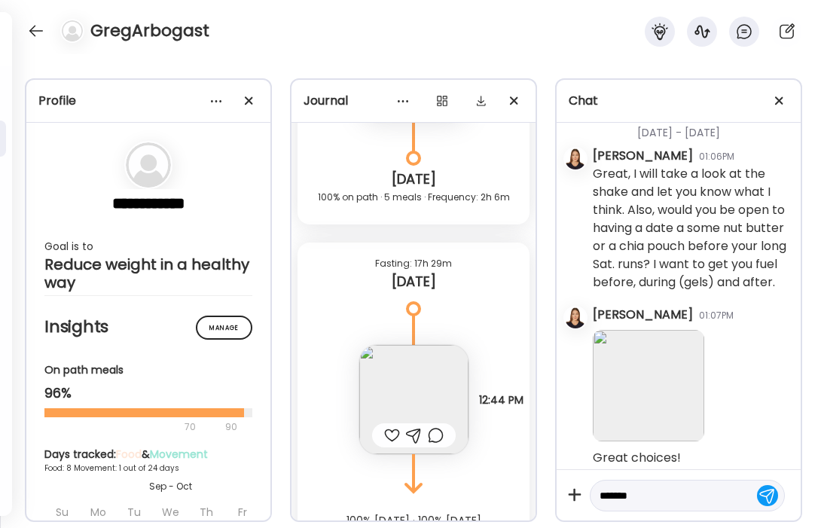 This screenshot has width=821, height=528. Describe the element at coordinates (501, 400) in the screenshot. I see `span: 12:44 PM` at that location.